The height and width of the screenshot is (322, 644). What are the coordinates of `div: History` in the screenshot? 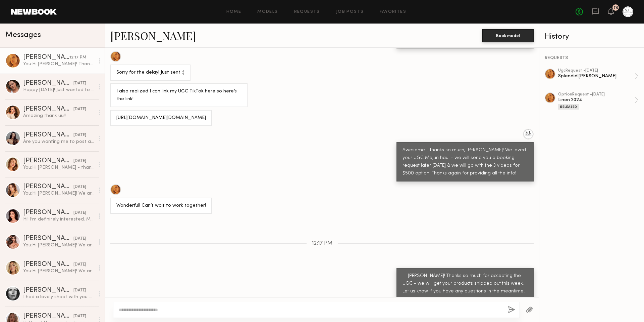 It's located at (592, 36).